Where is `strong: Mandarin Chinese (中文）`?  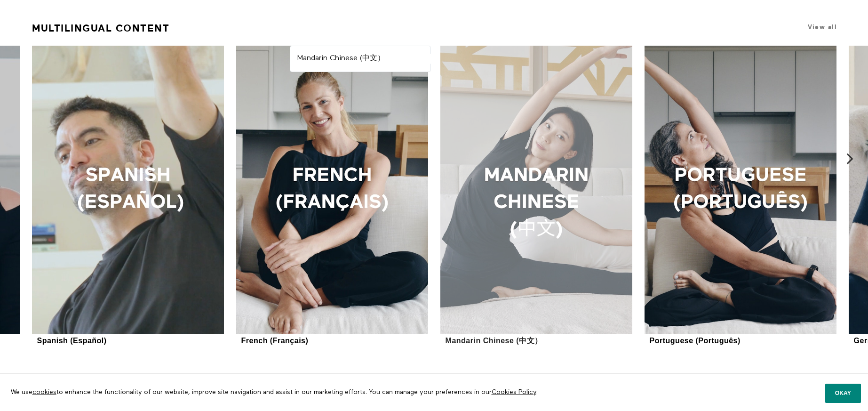 strong: Mandarin Chinese (中文） is located at coordinates (341, 58).